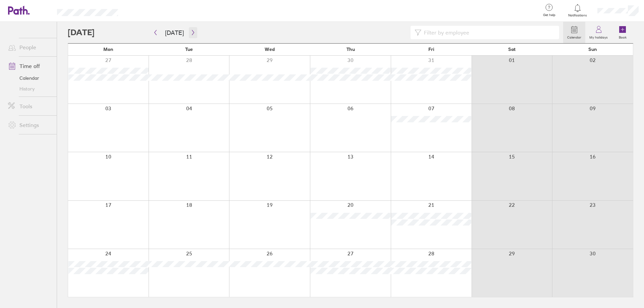 The height and width of the screenshot is (308, 644). I want to click on a: Time off, so click(30, 66).